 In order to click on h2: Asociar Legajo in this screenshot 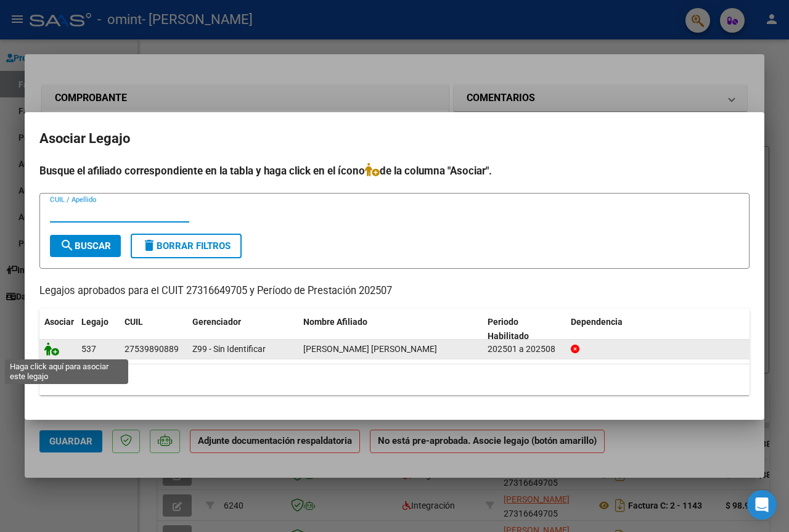, I will do `click(394, 139)`.